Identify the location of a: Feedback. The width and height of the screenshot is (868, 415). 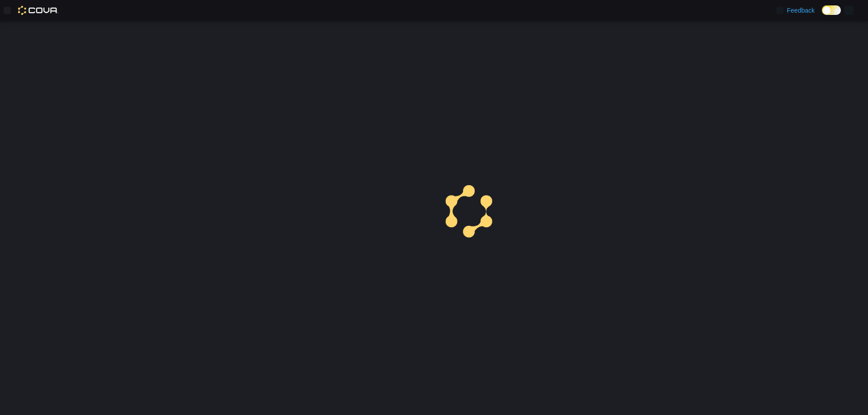
(795, 11).